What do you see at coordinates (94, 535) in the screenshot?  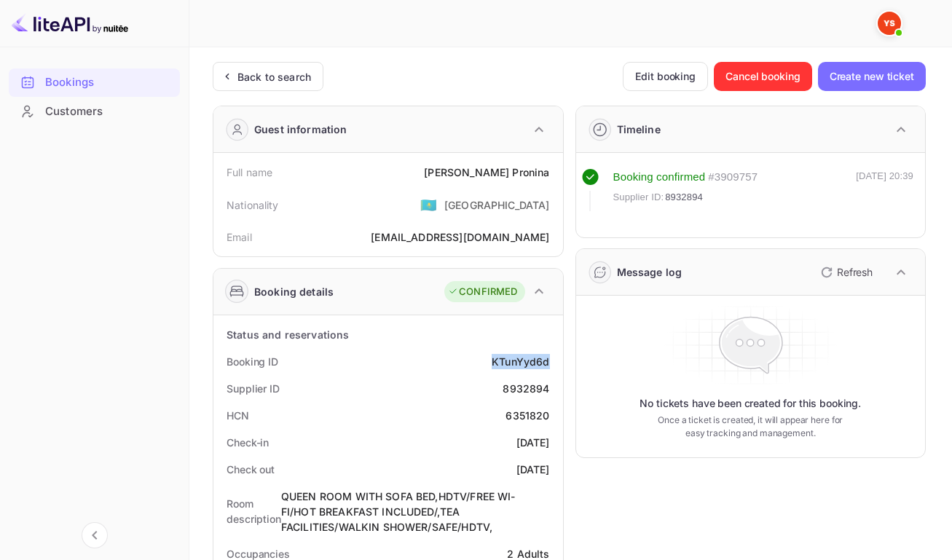 I see `button: Collapse navigation` at bounding box center [94, 535].